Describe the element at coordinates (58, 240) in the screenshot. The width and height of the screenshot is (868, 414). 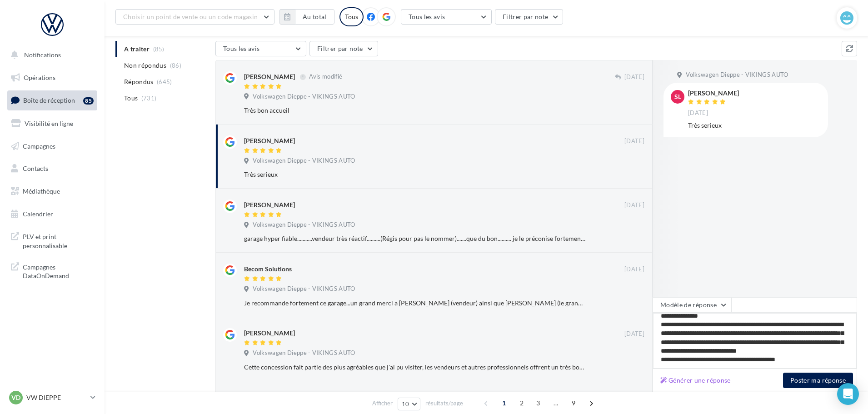
I see `span: PLV et print personnalisable` at that location.